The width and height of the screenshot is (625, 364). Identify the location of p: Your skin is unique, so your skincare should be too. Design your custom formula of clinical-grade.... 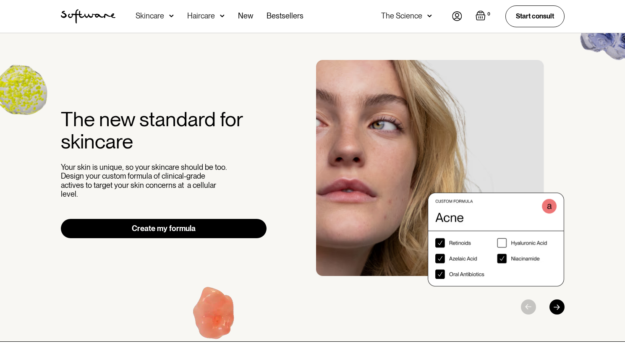
(145, 181).